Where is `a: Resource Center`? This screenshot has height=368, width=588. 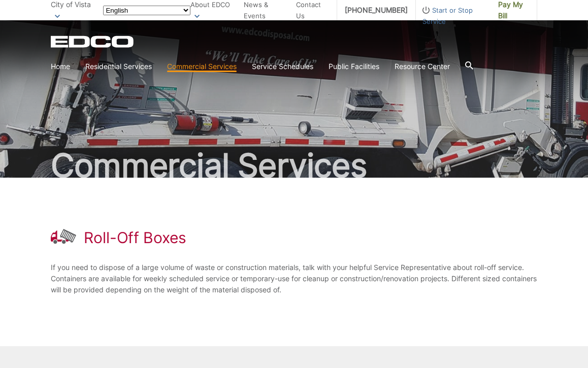
a: Resource Center is located at coordinates (422, 66).